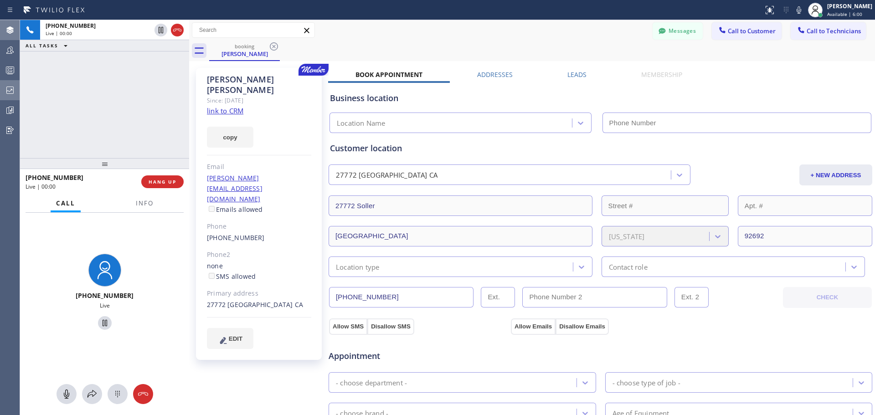 The image size is (875, 415). I want to click on span: Appointment, so click(418, 356).